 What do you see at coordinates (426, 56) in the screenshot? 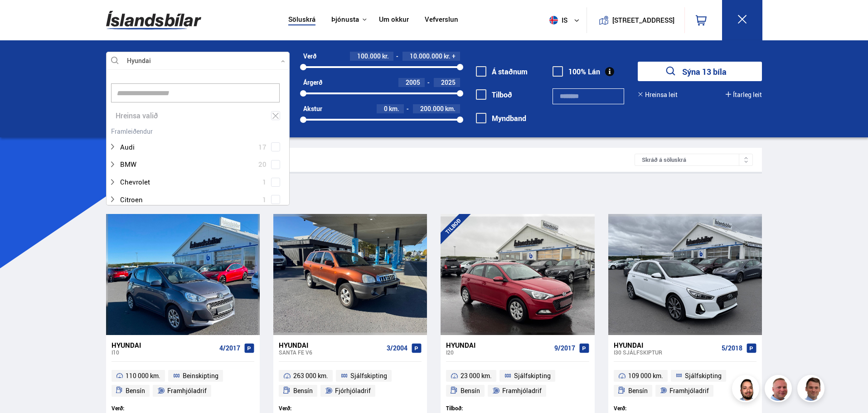
I see `span: 10.000.000` at bounding box center [426, 56].